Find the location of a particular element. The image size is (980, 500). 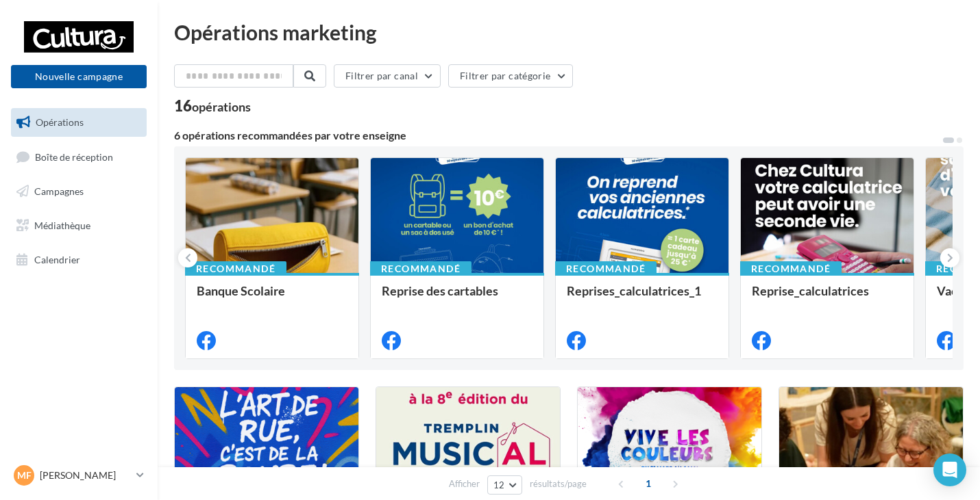

span: MF is located at coordinates (24, 476).